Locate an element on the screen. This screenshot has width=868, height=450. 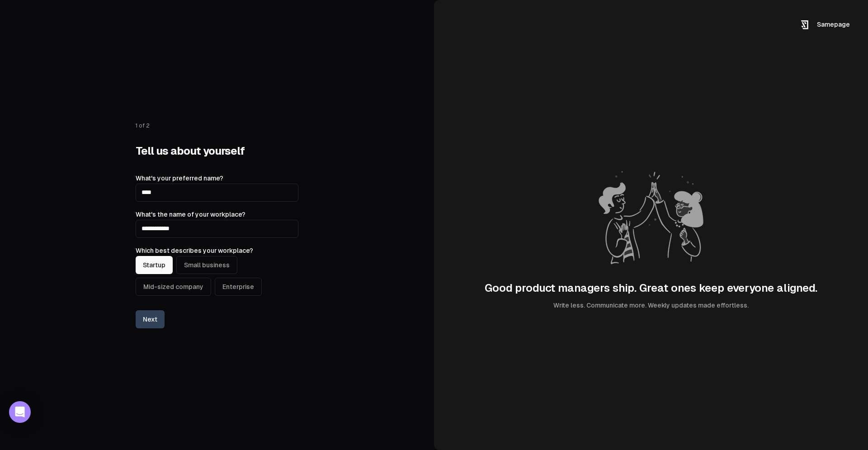
button: Mid-sized company is located at coordinates (173, 287).